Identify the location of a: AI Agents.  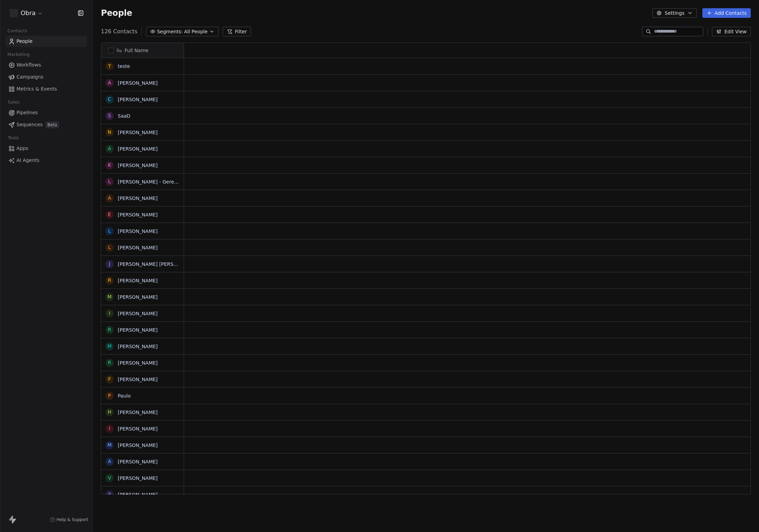
(46, 160).